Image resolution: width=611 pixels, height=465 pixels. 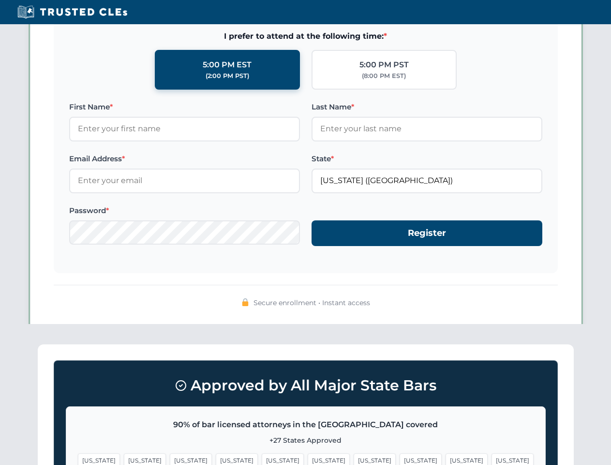 I want to click on input: Florida (FL), so click(x=427, y=181).